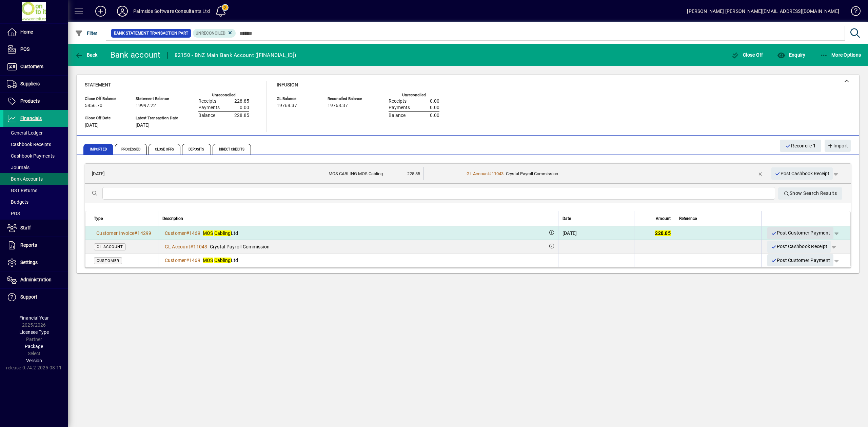 The image size is (868, 427). What do you see at coordinates (105, 118) in the screenshot?
I see `span: Close Off Date` at bounding box center [105, 118].